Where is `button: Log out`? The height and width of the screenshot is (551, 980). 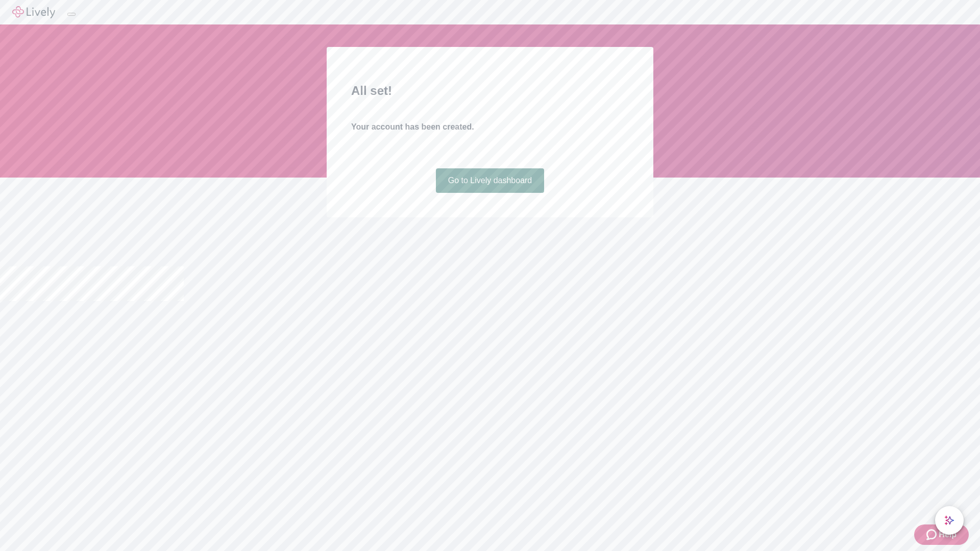 button: Log out is located at coordinates (71, 14).